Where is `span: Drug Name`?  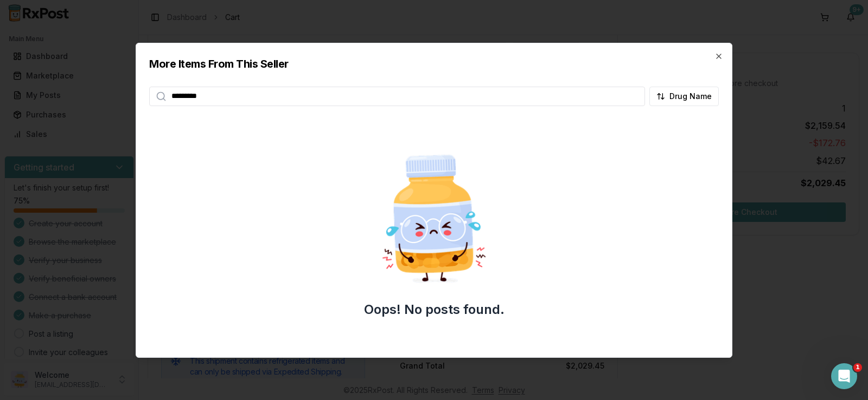
span: Drug Name is located at coordinates (690, 97).